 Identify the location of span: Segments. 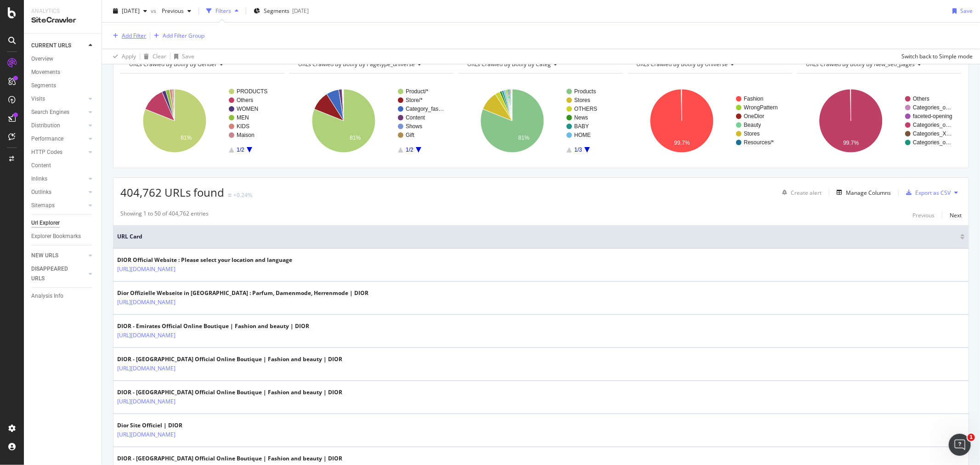
(277, 11).